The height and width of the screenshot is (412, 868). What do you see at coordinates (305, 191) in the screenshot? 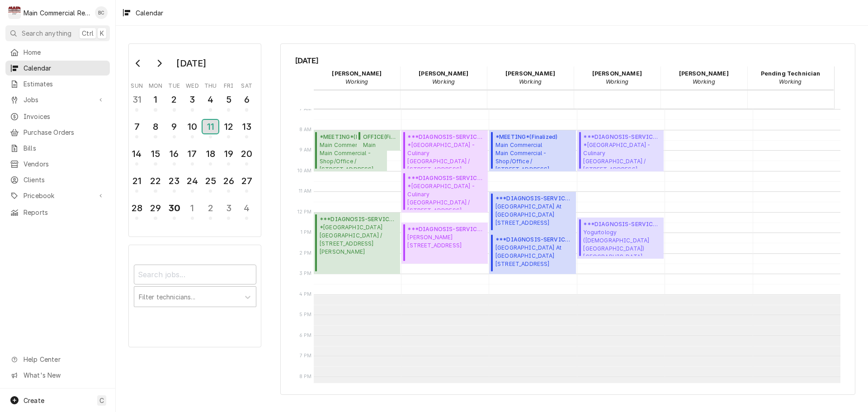
I see `span: 11 AM` at bounding box center [305, 191].